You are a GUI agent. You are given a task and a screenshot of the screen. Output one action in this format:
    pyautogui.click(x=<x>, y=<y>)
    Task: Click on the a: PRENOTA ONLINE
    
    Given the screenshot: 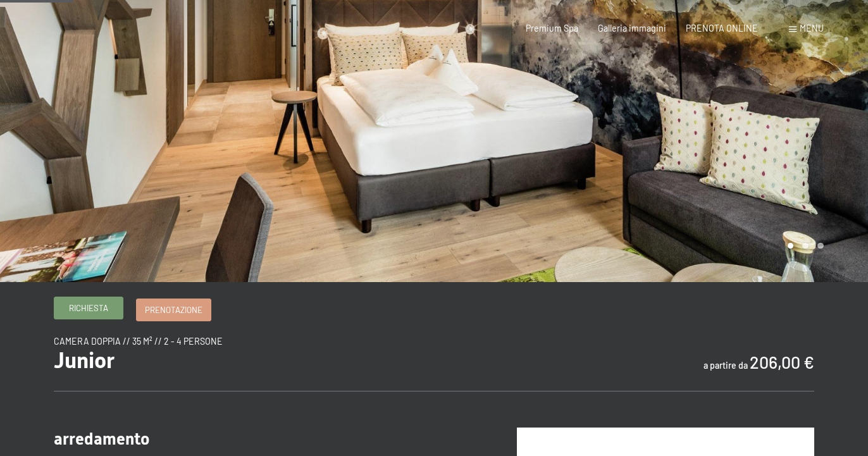 What is the action you would take?
    pyautogui.click(x=721, y=28)
    